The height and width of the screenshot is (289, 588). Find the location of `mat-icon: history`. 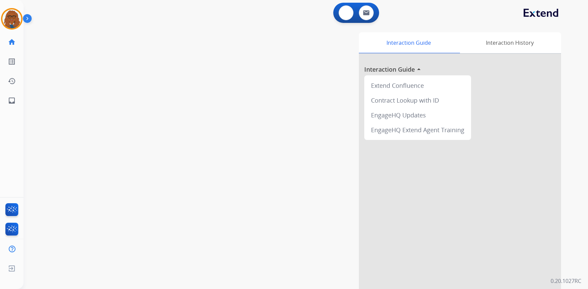

mat-icon: history is located at coordinates (12, 81).